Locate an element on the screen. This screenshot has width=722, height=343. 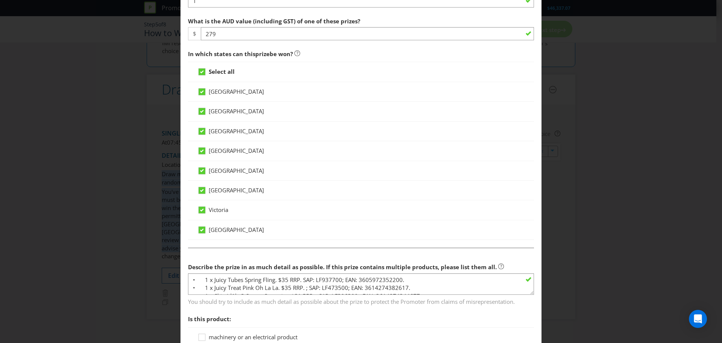
span: can this is located at coordinates (244, 54).